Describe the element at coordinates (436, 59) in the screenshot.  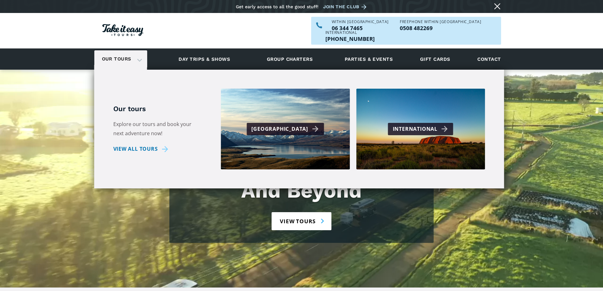
I see `a: Gift cards` at that location.